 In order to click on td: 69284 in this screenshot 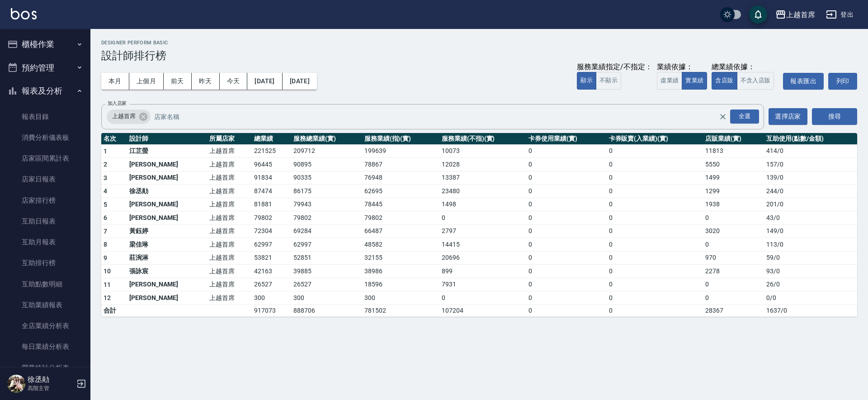, I will do `click(326, 231)`.